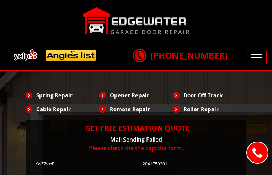  I want to click on img: Edgewater.png, so click(136, 21).